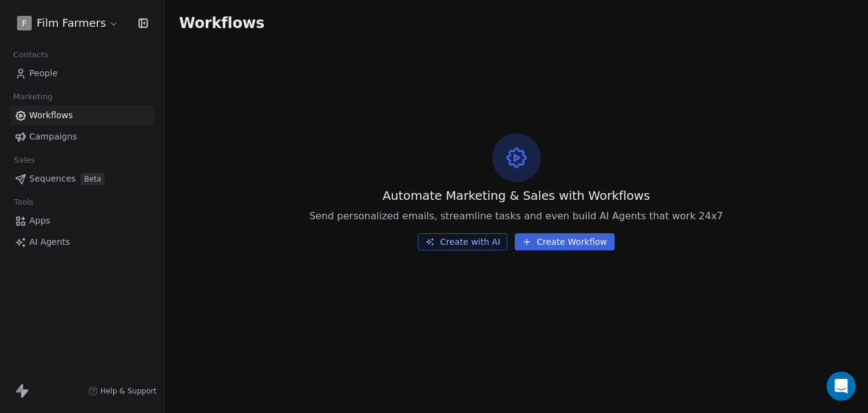  What do you see at coordinates (53, 137) in the screenshot?
I see `span: Campaigns` at bounding box center [53, 137].